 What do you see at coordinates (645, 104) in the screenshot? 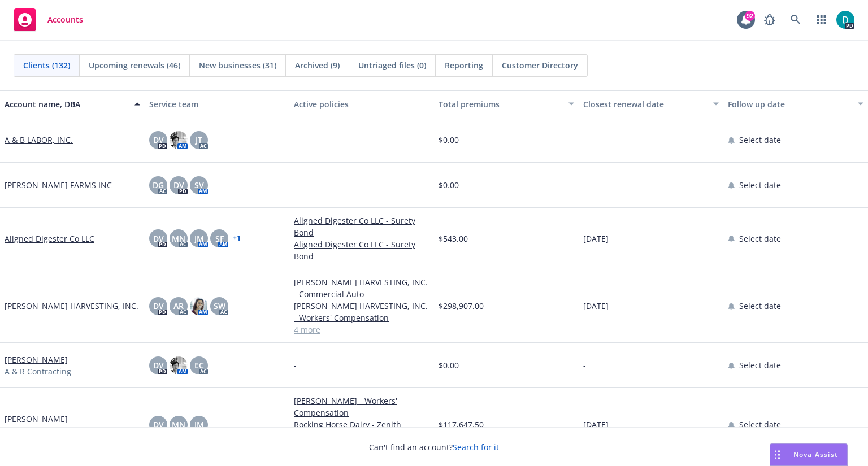
I see `div: Closest renewal date` at bounding box center [645, 104].